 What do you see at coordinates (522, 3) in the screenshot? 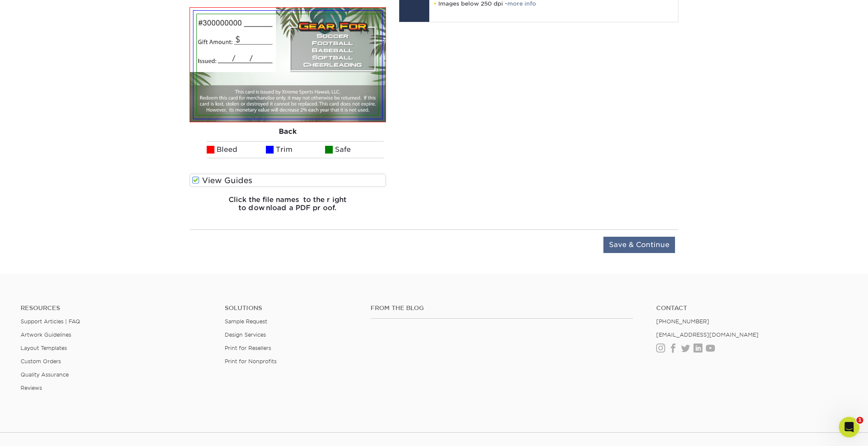
I see `a: more info` at bounding box center [522, 3].